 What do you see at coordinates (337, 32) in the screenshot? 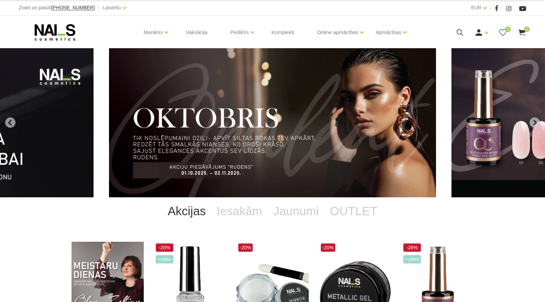
I see `a: Online apmācības` at bounding box center [337, 32].